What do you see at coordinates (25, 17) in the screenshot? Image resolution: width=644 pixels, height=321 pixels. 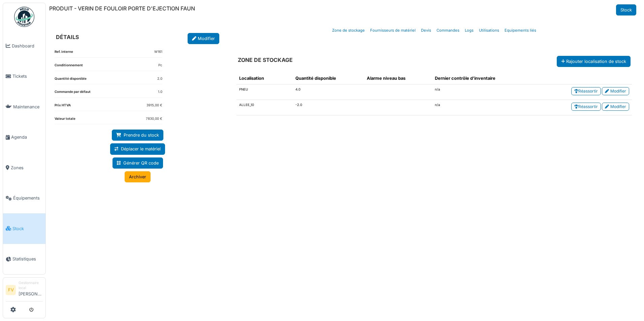 I see `img: Badge_color-CXgf-gQk.svg` at bounding box center [25, 17].